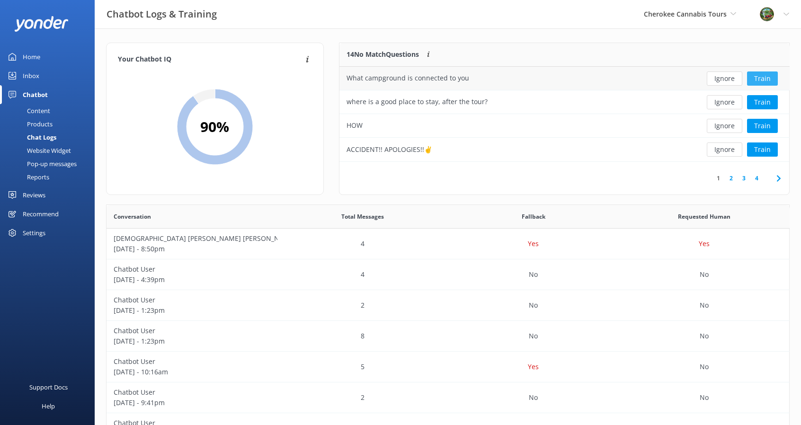 This screenshot has width=801, height=425. What do you see at coordinates (50, 124) in the screenshot?
I see `a: Products` at bounding box center [50, 124].